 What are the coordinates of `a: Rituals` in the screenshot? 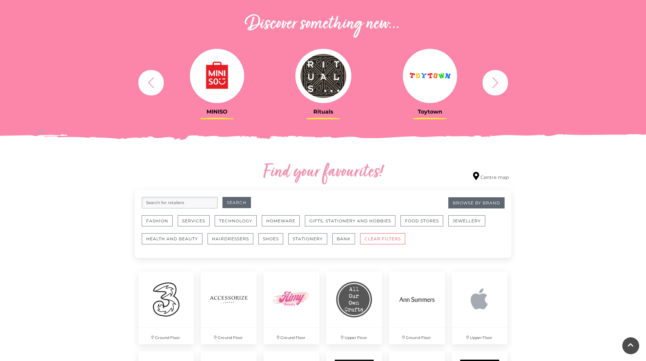 It's located at (323, 82).